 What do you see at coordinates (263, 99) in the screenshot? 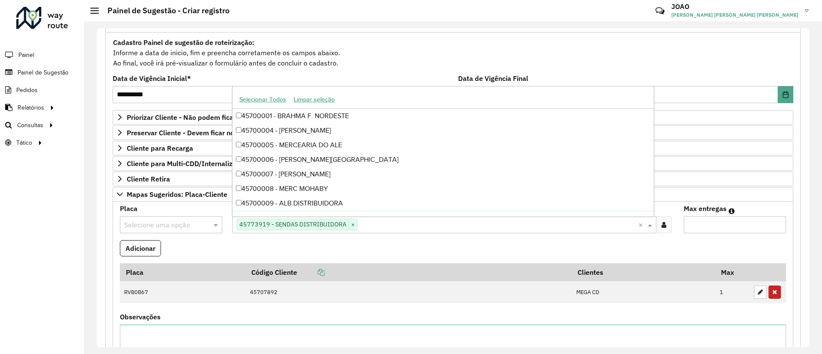
I see `button: Selecionar Todos` at bounding box center [263, 99].